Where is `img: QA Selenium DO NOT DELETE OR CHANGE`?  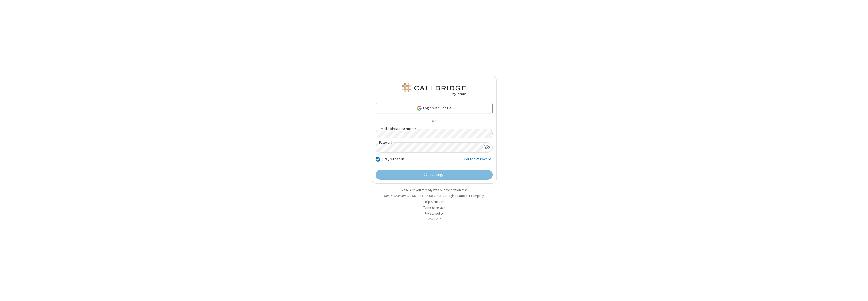 img: QA Selenium DO NOT DELETE OR CHANGE is located at coordinates (434, 89).